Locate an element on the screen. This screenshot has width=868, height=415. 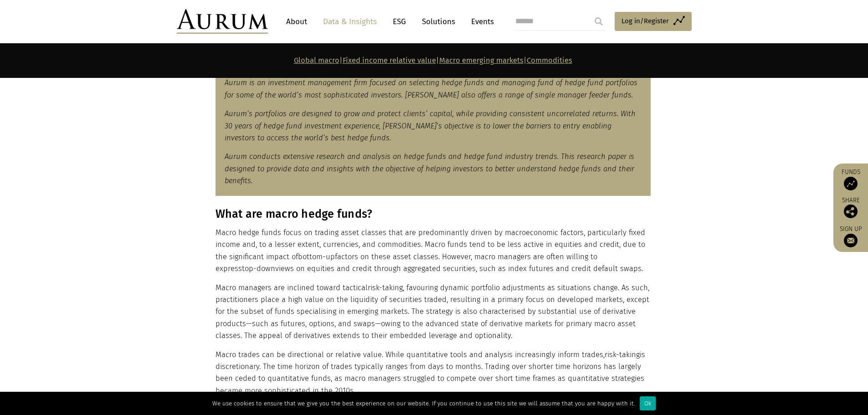
span: top-down is located at coordinates (259, 268).